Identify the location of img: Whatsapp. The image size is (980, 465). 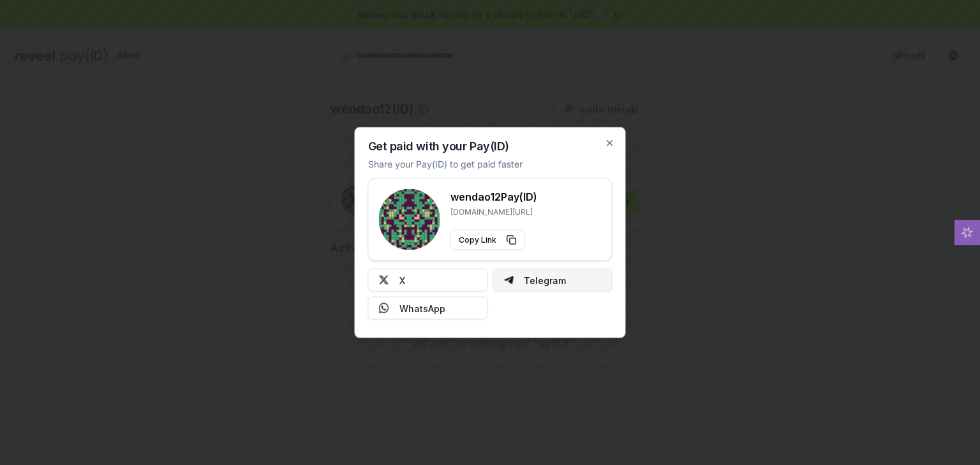
(384, 309).